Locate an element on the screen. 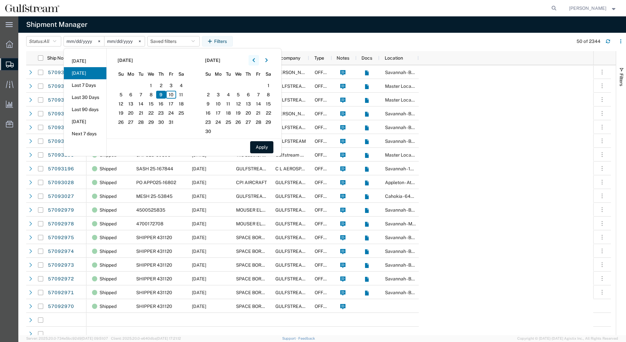  span: 19 is located at coordinates (238, 113).